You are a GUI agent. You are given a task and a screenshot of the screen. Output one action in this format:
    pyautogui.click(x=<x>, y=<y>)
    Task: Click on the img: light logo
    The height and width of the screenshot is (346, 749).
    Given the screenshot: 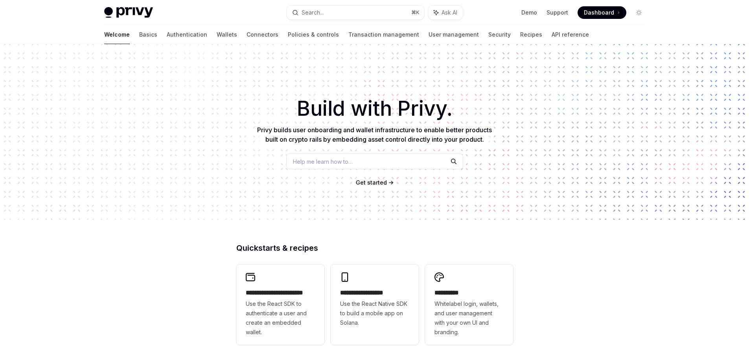 What is the action you would take?
    pyautogui.click(x=129, y=13)
    